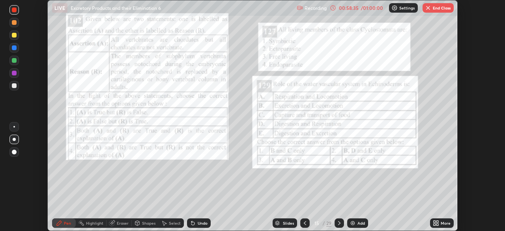  Describe the element at coordinates (175, 223) in the screenshot. I see `div: Select` at that location.